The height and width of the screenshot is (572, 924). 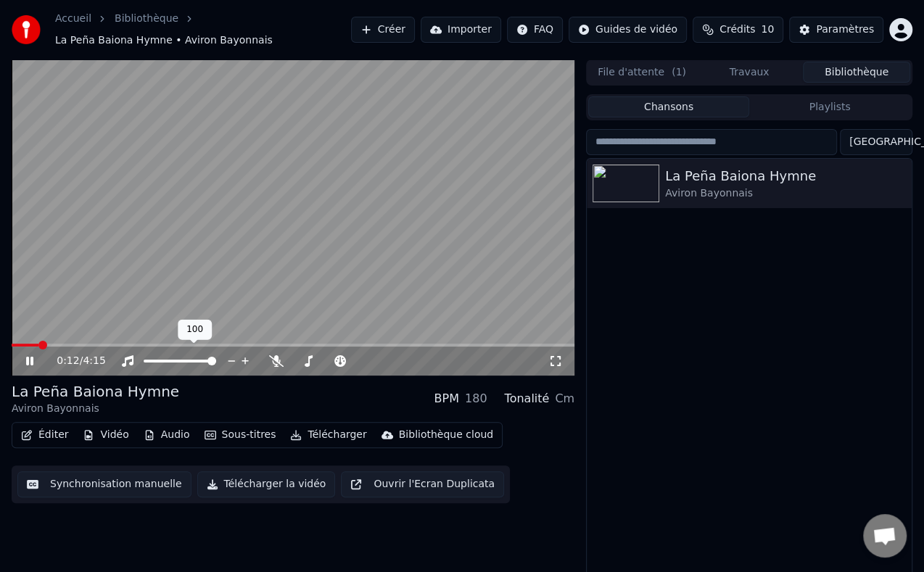 I want to click on div: Paramètres, so click(x=845, y=30).